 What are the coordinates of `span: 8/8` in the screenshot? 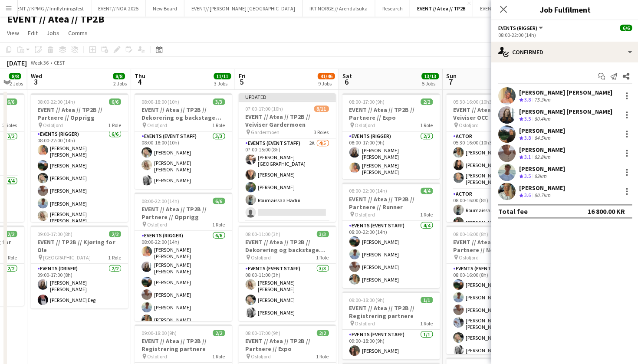 It's located at (119, 77).